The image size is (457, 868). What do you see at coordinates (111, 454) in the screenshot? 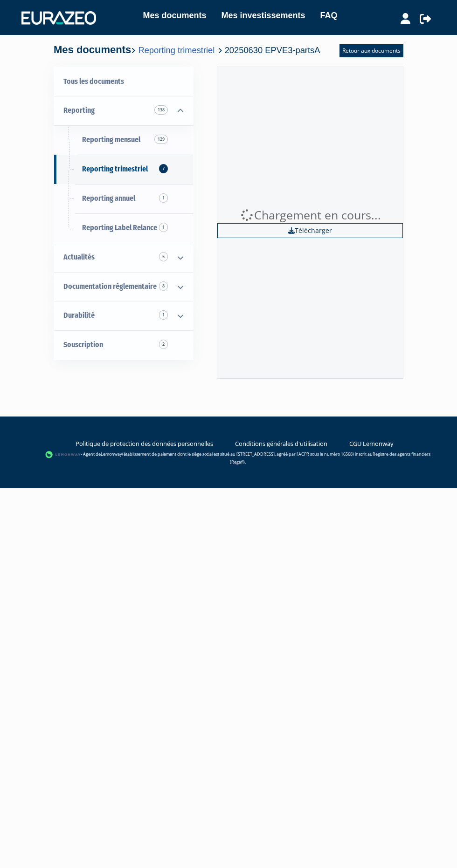
I see `a: Lemonway` at bounding box center [111, 454].